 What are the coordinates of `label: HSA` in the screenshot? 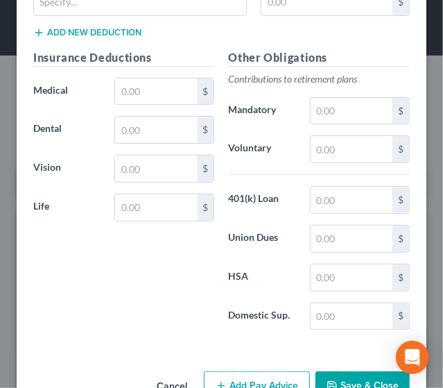 It's located at (262, 278).